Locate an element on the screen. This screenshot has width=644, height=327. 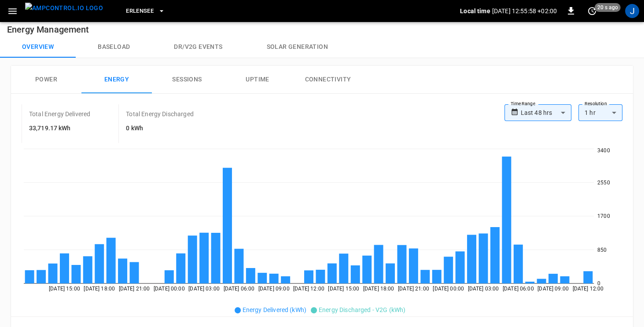
tspan: 3400 is located at coordinates (604, 151).